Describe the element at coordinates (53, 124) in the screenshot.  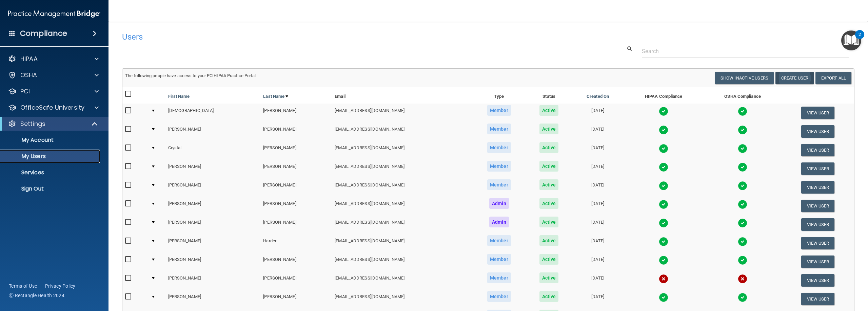
I see `a: Settings` at that location.